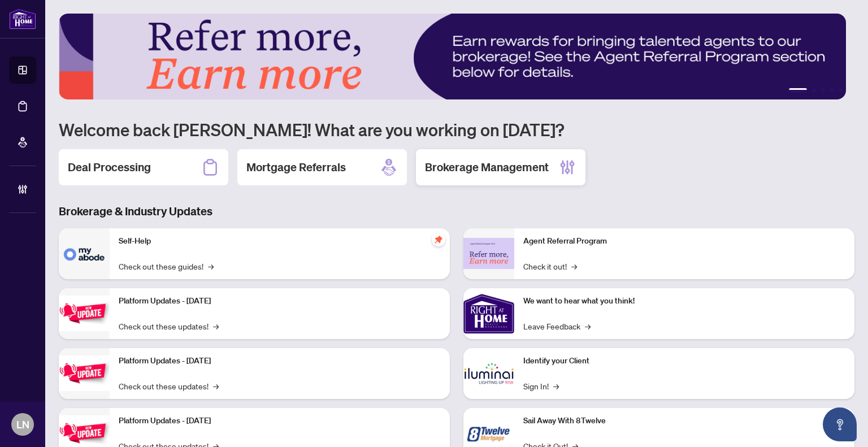 The image size is (868, 447). Describe the element at coordinates (823, 90) in the screenshot. I see `button: 3` at that location.